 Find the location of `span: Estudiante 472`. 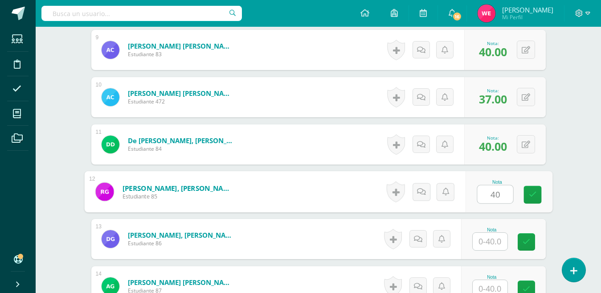

span: Estudiante 472 is located at coordinates (181, 101).